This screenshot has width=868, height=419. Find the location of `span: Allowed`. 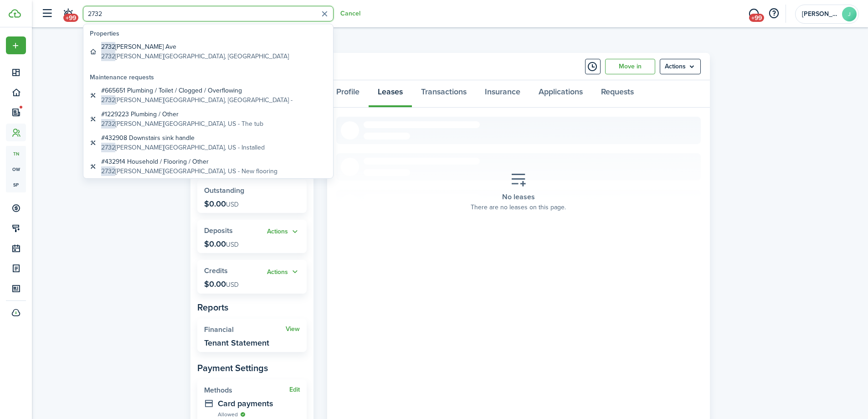

span: Allowed is located at coordinates (228, 415).